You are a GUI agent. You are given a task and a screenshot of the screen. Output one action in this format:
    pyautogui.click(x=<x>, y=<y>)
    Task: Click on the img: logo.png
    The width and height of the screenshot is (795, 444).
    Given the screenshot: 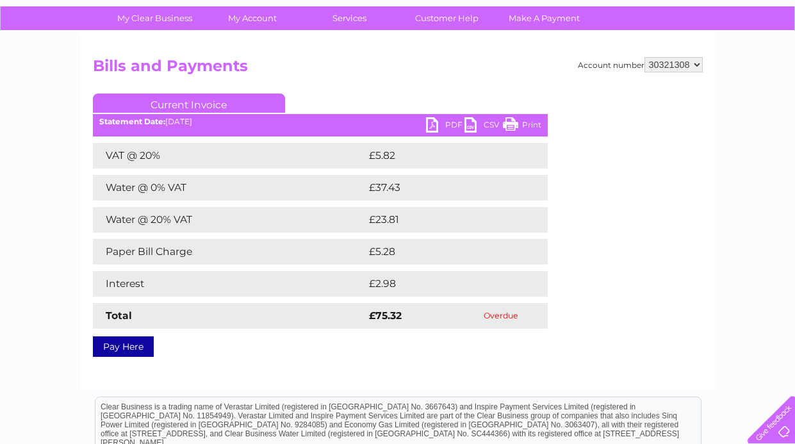 What is the action you would take?
    pyautogui.click(x=60, y=53)
    